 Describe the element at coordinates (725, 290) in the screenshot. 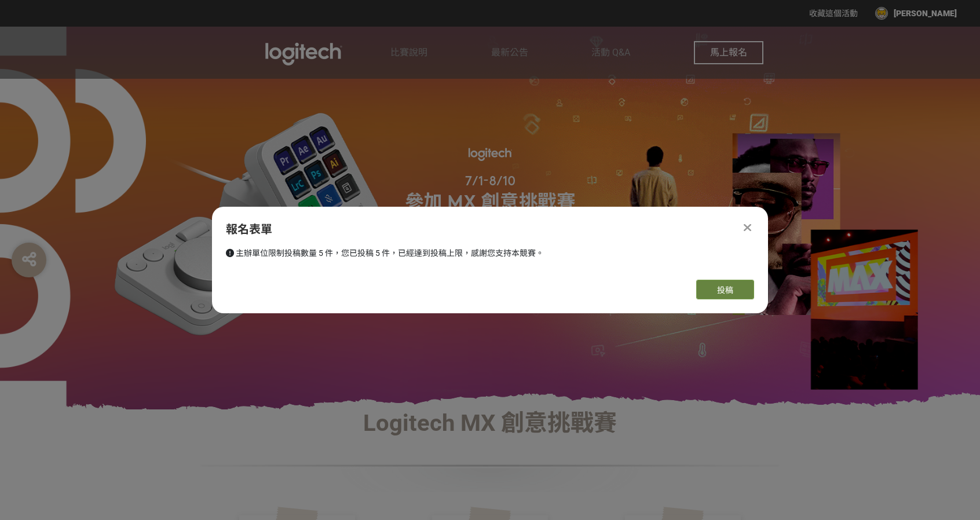

I see `span: 投稿` at that location.